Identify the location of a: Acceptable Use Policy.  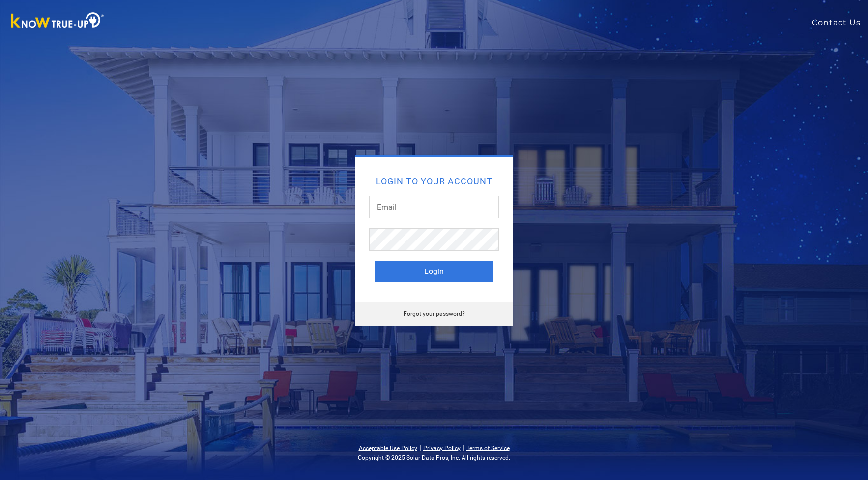
(388, 448).